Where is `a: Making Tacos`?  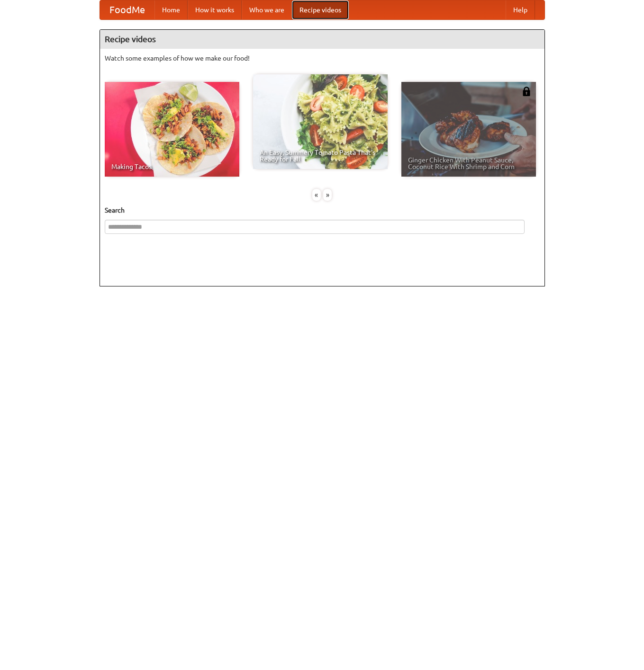 a: Making Tacos is located at coordinates (172, 129).